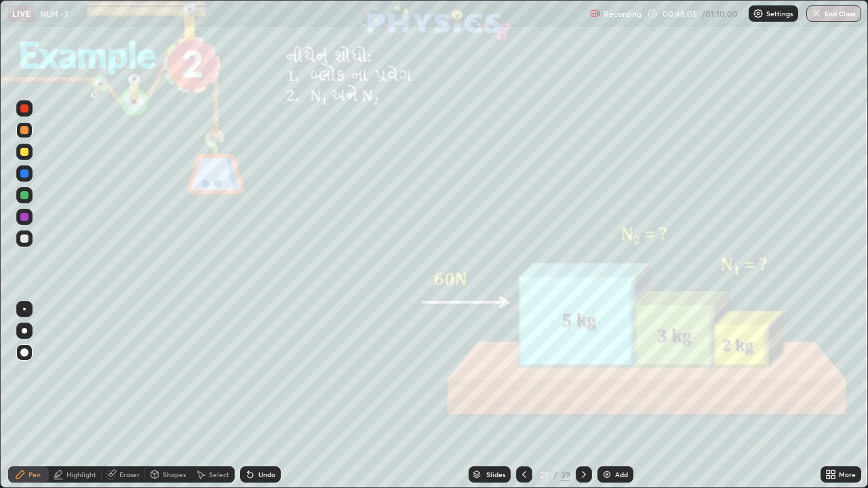  I want to click on p: NLM -3, so click(54, 13).